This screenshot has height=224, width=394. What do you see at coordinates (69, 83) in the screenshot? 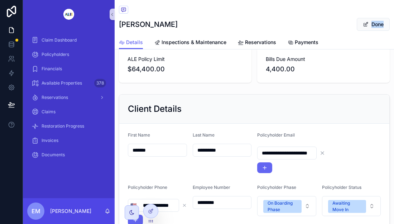
I see `a: Available Properties378` at bounding box center [69, 83].